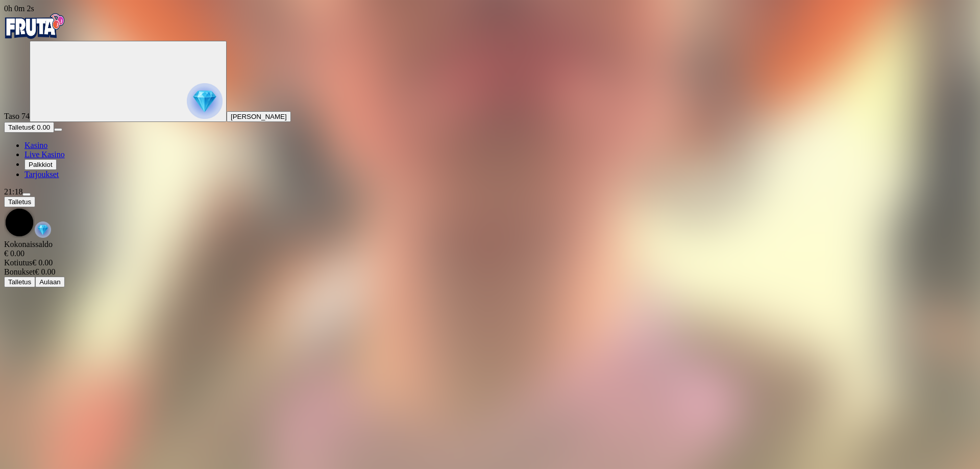 Image resolution: width=980 pixels, height=469 pixels. What do you see at coordinates (50, 282) in the screenshot?
I see `span: Aulaan` at bounding box center [50, 282].